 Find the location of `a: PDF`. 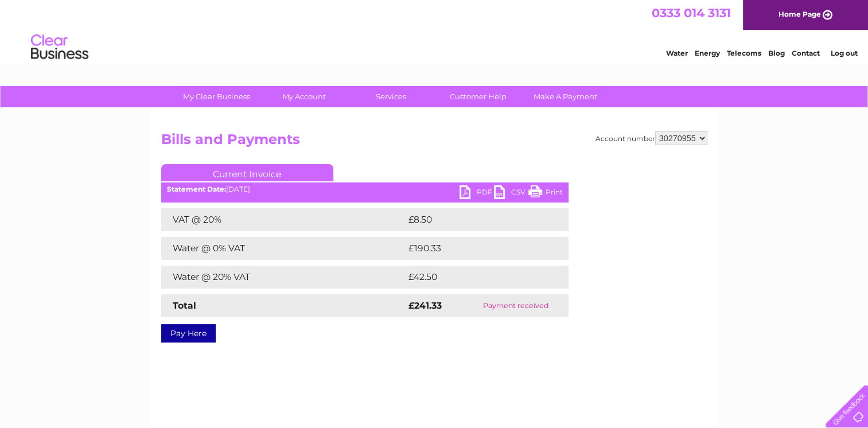

a: PDF is located at coordinates (476, 193).